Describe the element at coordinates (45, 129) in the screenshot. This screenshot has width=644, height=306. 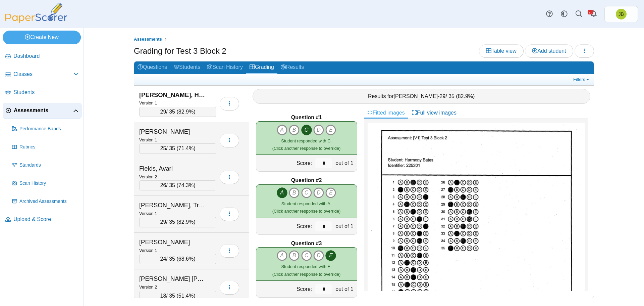
I see `a: Performance Bands` at that location.